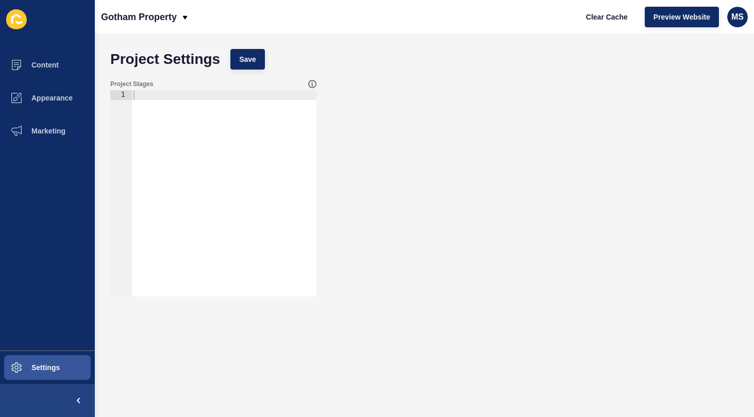 The width and height of the screenshot is (754, 417). What do you see at coordinates (131, 84) in the screenshot?
I see `label: Project Stages` at bounding box center [131, 84].